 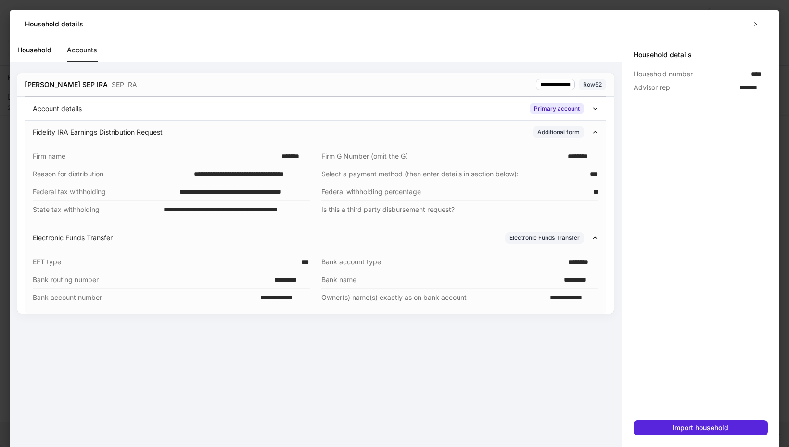 I want to click on div: Firm G Number (omit the G), so click(x=442, y=156).